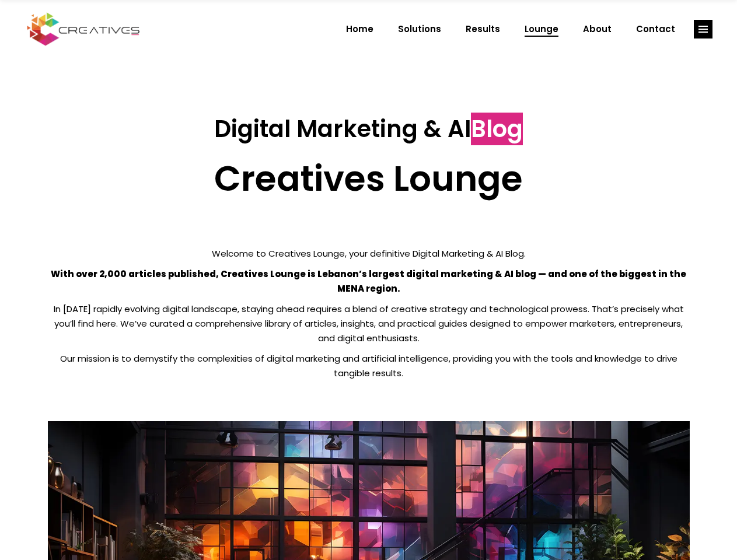  I want to click on a: link, so click(703, 29).